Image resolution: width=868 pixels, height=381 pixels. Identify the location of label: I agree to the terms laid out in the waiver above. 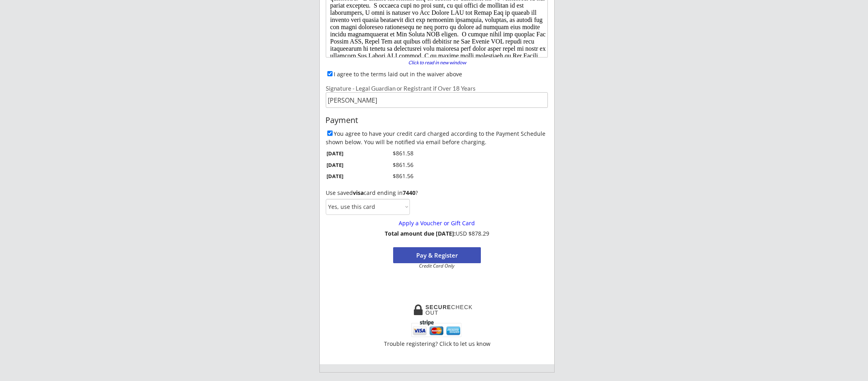
(398, 74).